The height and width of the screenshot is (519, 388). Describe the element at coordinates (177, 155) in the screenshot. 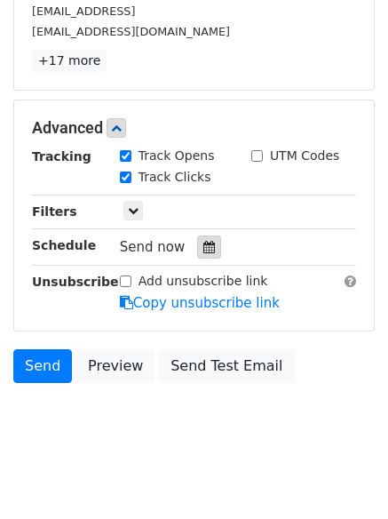

I see `label: Track Opens` at that location.